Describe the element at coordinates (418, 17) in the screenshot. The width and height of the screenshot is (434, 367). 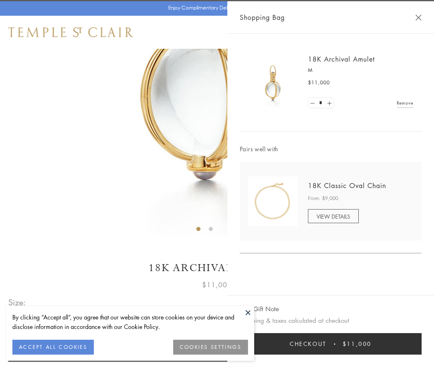
I see `button: Close Shopping Bag` at that location.